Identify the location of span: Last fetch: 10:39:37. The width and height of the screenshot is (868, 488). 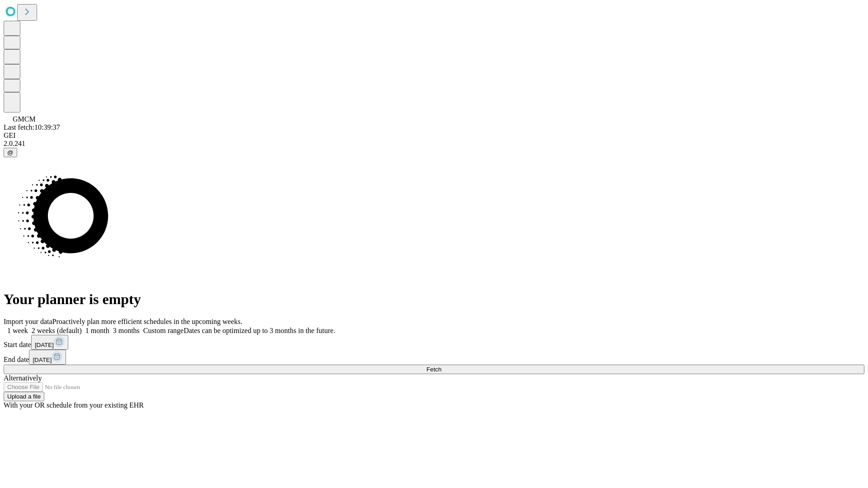
(32, 127).